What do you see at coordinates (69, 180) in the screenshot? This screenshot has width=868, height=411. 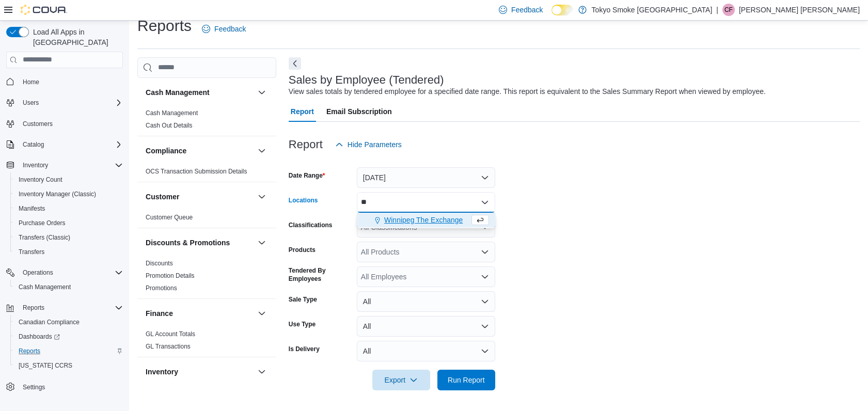 I see `button: Inventory Count` at bounding box center [69, 180].